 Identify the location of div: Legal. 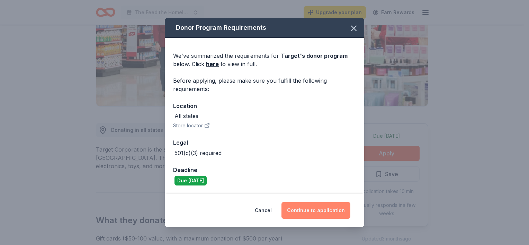
(265, 143).